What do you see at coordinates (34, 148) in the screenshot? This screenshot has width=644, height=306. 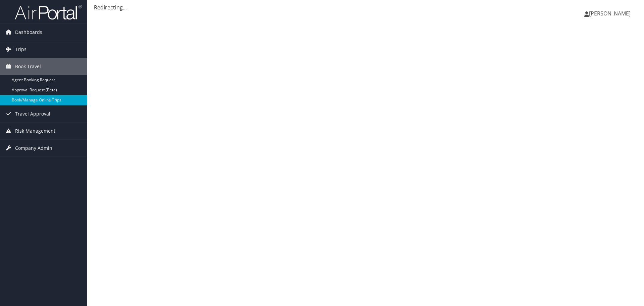 I see `span: Company Admin` at bounding box center [34, 148].